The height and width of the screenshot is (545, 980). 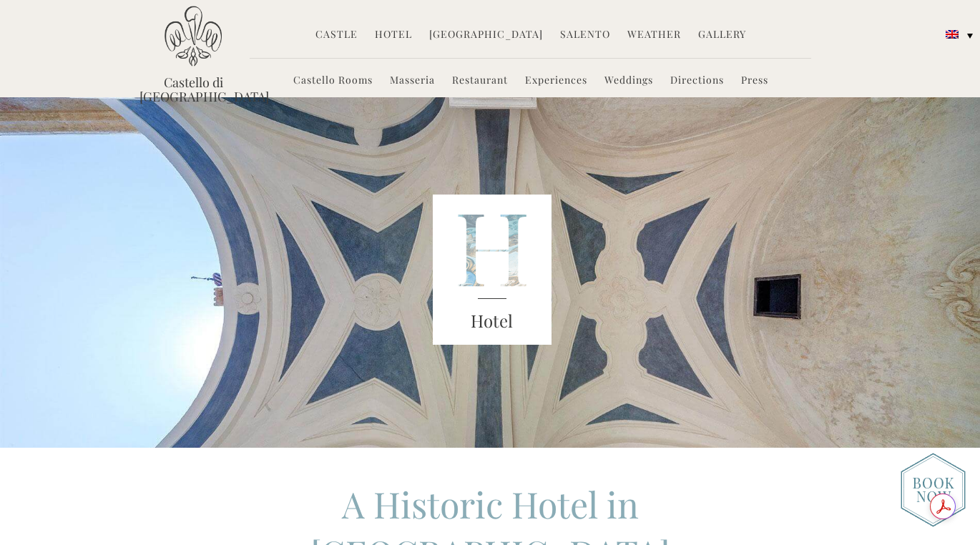 What do you see at coordinates (755, 81) in the screenshot?
I see `a: Press` at bounding box center [755, 81].